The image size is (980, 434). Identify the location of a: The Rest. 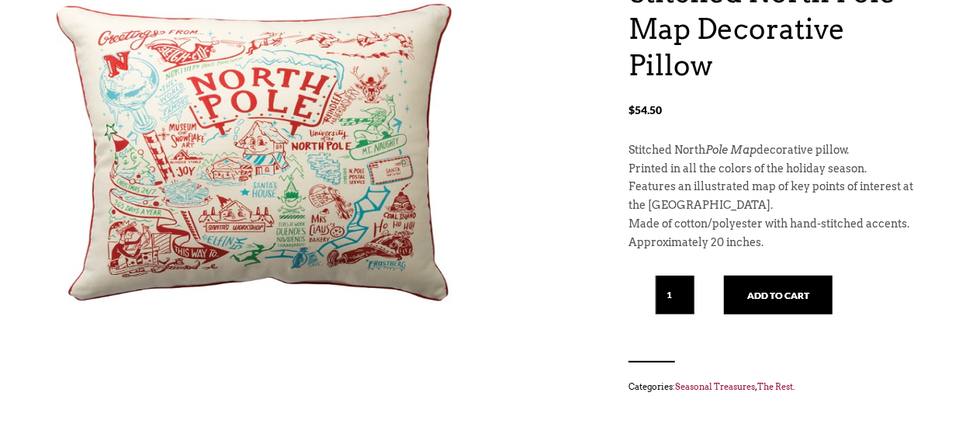
(775, 386).